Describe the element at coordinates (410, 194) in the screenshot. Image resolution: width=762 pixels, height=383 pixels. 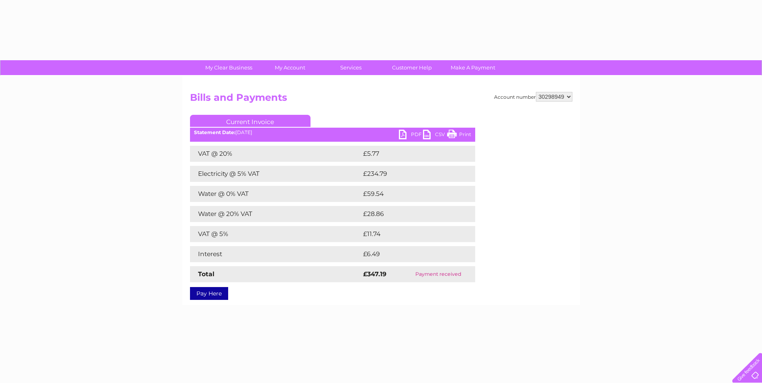
I see `td: £59.54` at that location.